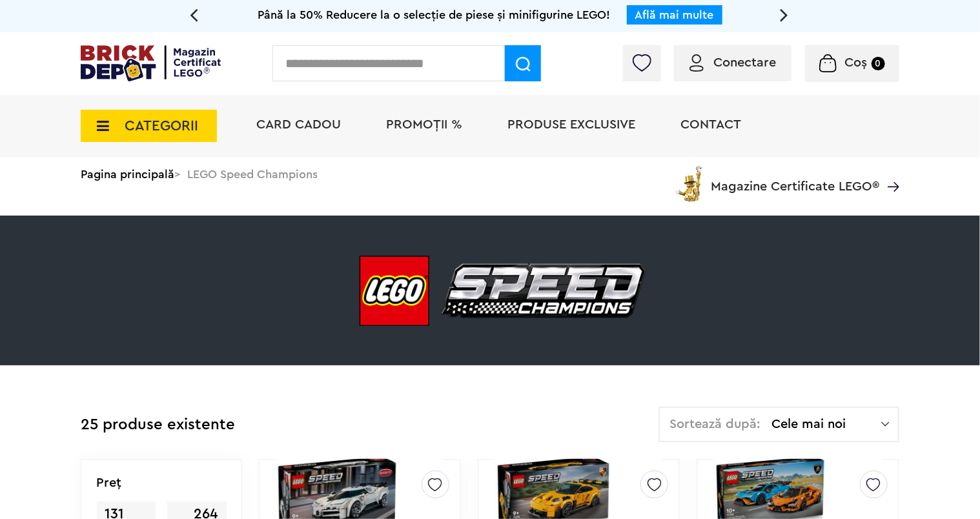 The image size is (980, 519). Describe the element at coordinates (571, 125) in the screenshot. I see `a: Produse exclusive` at that location.